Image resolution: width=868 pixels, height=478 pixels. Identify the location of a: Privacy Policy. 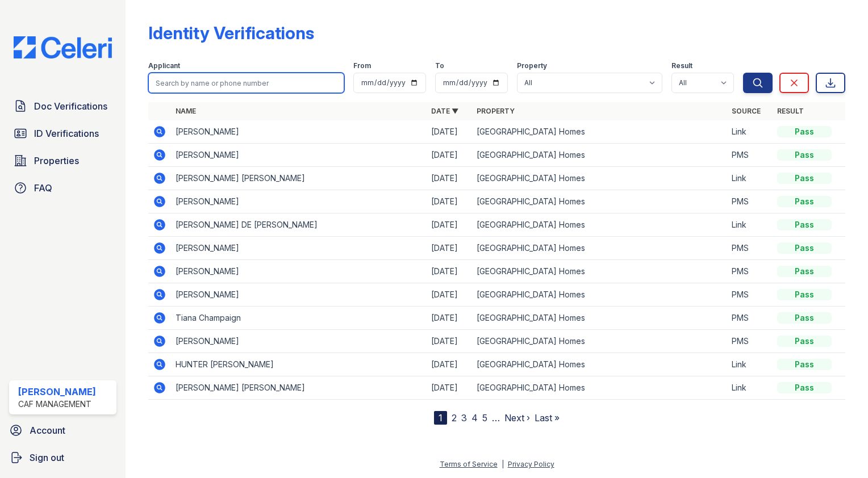
(531, 464).